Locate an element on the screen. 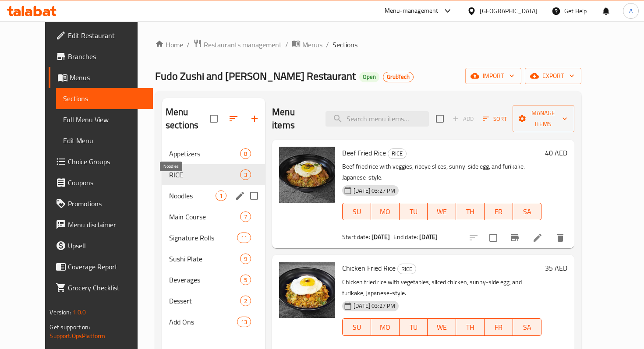 This screenshot has width=644, height=349. span: Signature Rolls is located at coordinates (203, 238).